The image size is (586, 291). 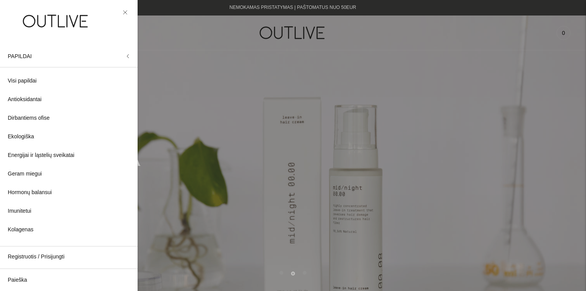 I want to click on span: PAPILDAI, so click(x=20, y=56).